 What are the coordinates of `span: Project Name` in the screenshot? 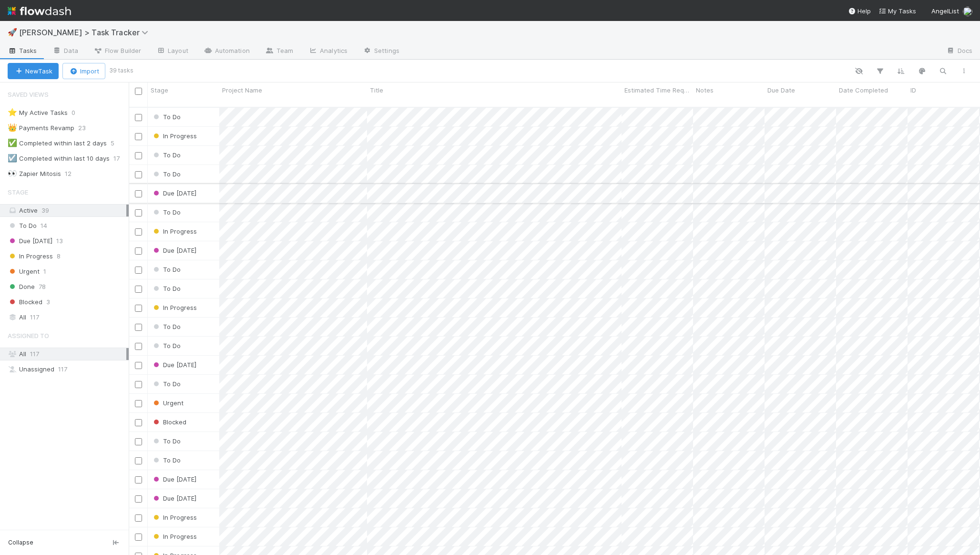 It's located at (242, 90).